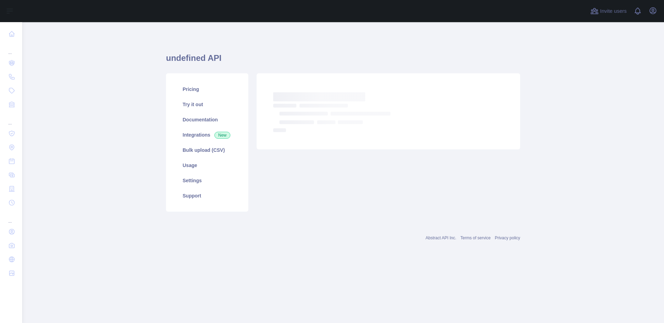 The width and height of the screenshot is (664, 323). I want to click on span: New, so click(222, 135).